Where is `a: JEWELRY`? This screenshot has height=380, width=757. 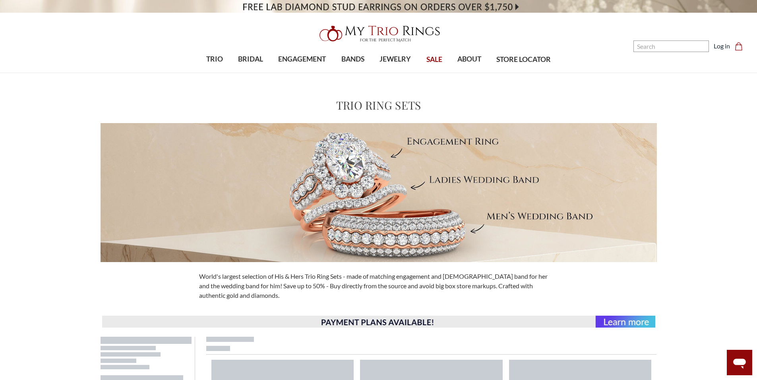 a: JEWELRY is located at coordinates (395, 59).